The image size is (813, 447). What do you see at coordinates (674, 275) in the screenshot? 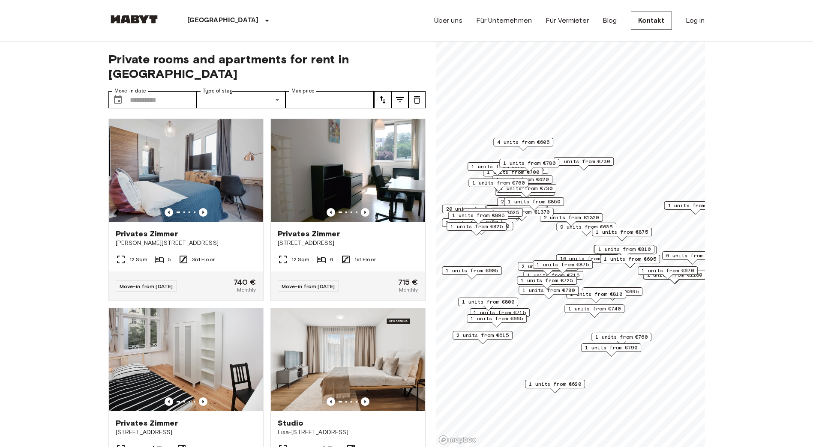
I see `span: 1 units from €1280` at bounding box center [674, 275].